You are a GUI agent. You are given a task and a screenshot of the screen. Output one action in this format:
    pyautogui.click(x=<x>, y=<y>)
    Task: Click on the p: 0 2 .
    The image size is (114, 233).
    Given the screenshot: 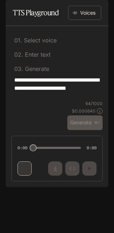 What is the action you would take?
    pyautogui.click(x=19, y=55)
    